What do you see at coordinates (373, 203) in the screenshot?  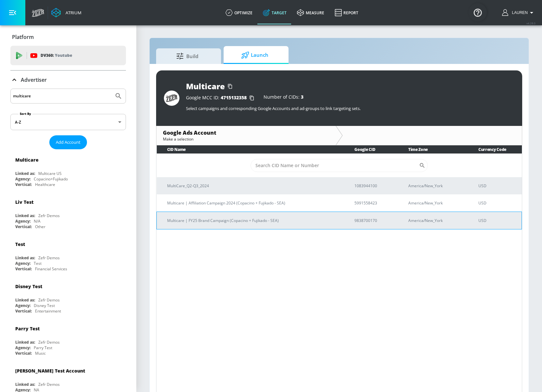 I see `p: 5991558423` at bounding box center [373, 203].